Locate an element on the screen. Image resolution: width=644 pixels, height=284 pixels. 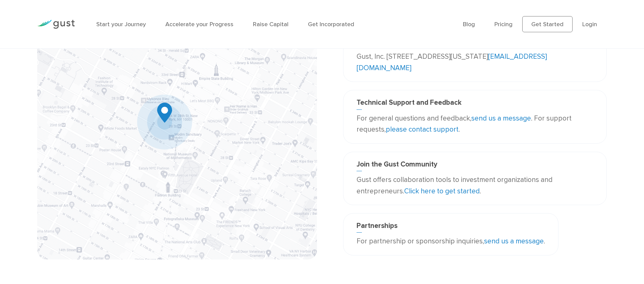
a: Login is located at coordinates (590, 24).